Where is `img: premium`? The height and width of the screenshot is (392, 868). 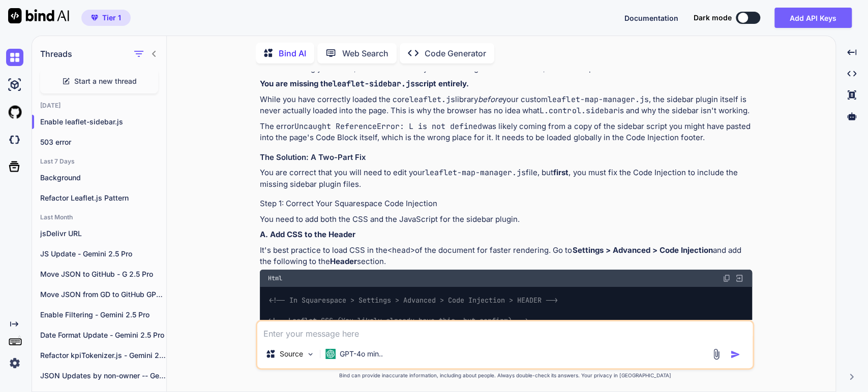
img: premium is located at coordinates (95, 18).